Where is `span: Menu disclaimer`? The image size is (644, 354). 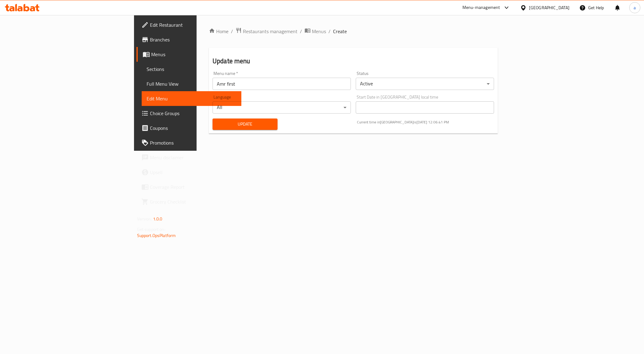 span: Menu disclaimer is located at coordinates (193, 157).